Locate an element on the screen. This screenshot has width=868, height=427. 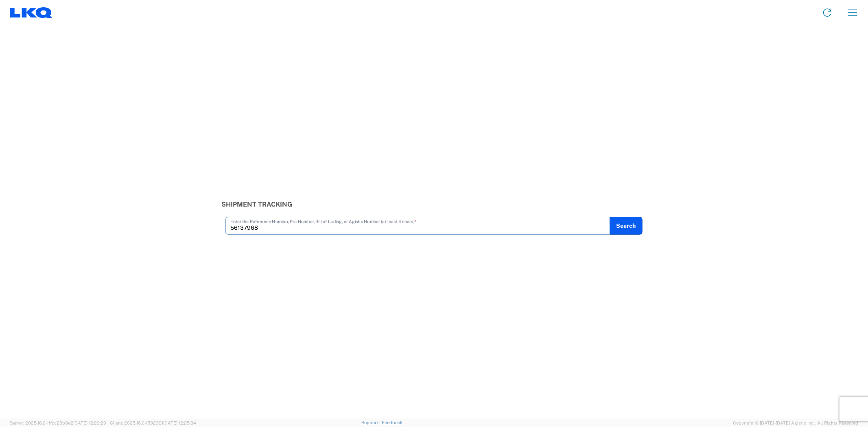
button: Search is located at coordinates (626, 226).